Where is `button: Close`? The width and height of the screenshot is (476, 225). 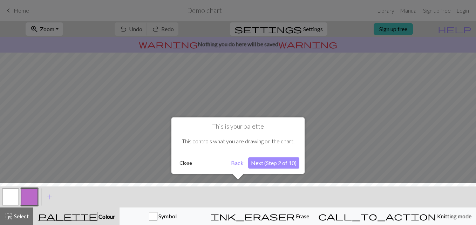
button: Close is located at coordinates (186, 163).